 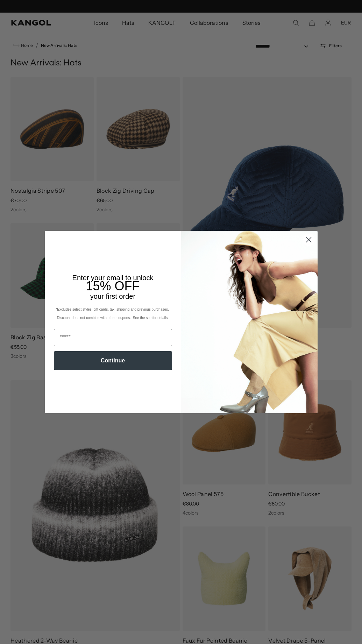 What do you see at coordinates (113, 314) in the screenshot?
I see `span: *Excludes select styles, gift cards, tax, shipping and previous purchases. Discount does not comb...` at bounding box center [113, 314].